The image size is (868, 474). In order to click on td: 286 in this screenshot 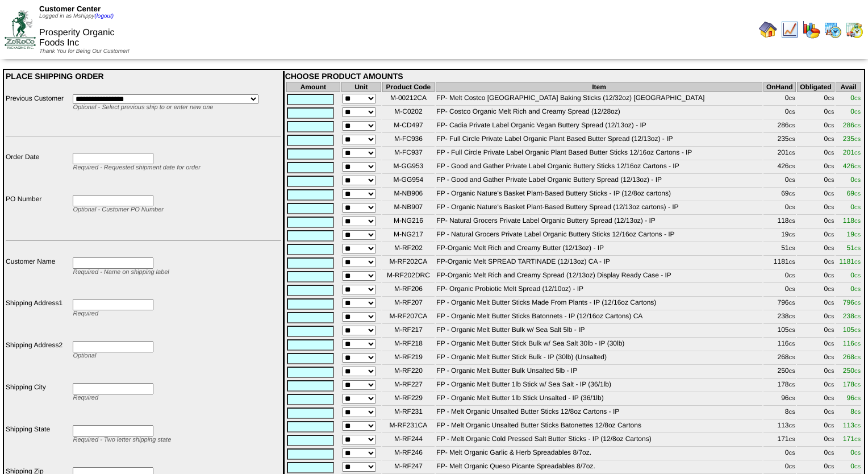, I will do `click(780, 127)`.